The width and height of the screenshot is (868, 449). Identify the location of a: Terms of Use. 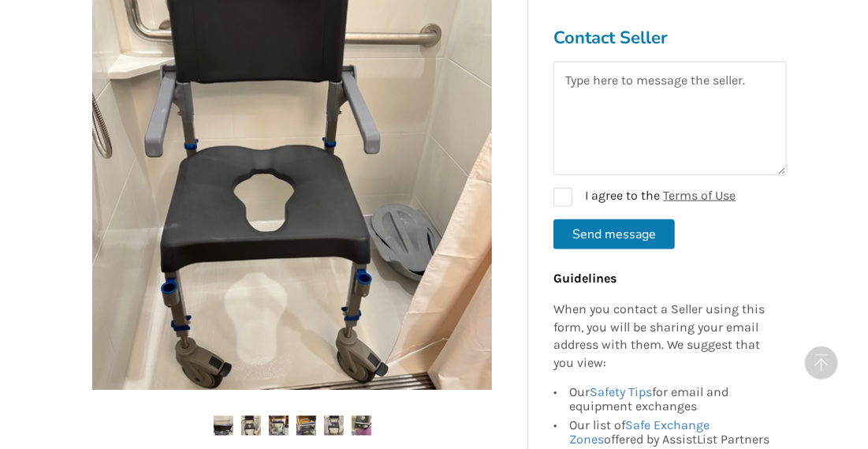
(699, 194).